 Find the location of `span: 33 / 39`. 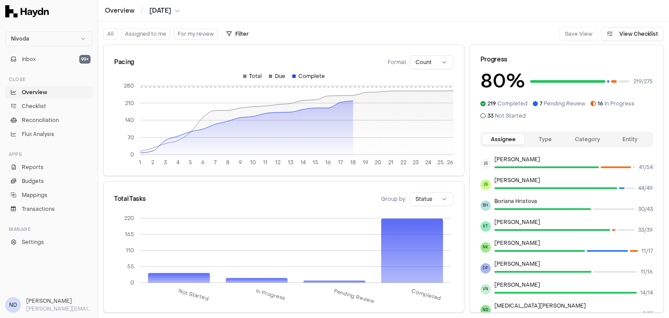

span: 33 / 39 is located at coordinates (646, 230).